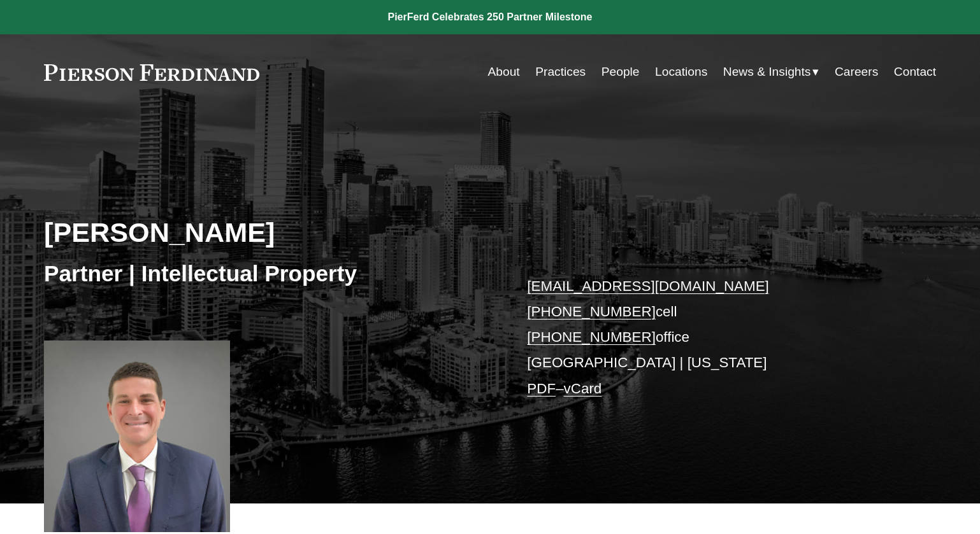 The image size is (980, 534). Describe the element at coordinates (768, 72) in the screenshot. I see `span: News & Insights` at that location.